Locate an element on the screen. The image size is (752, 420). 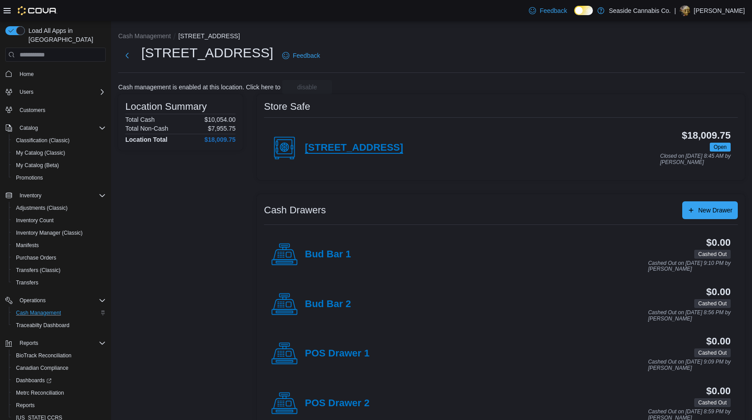
a: Dashboards is located at coordinates (59, 380).